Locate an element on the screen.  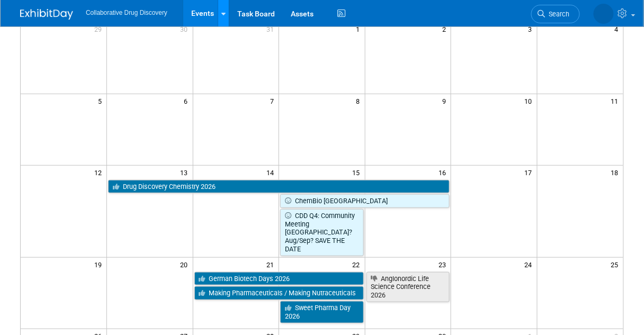
span: 6 is located at coordinates (188, 100).